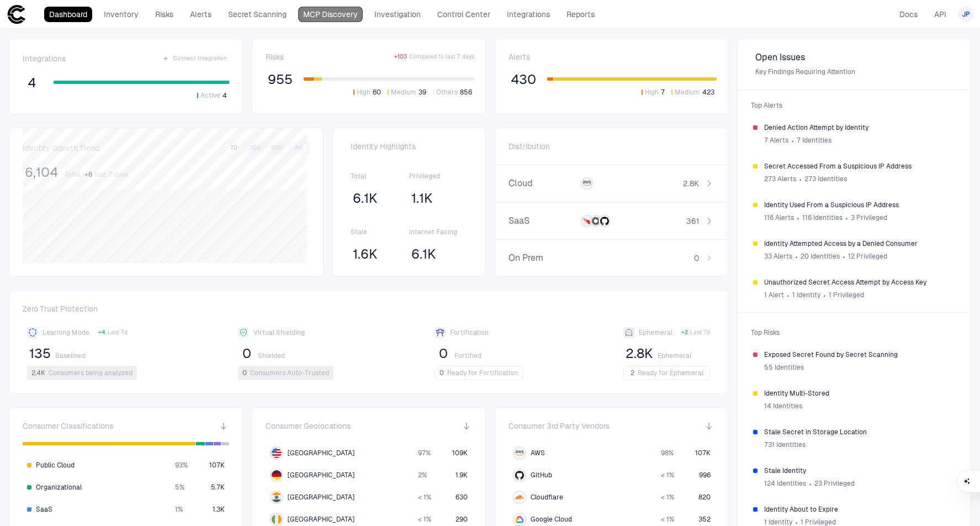  I want to click on span: Identity About to Expire, so click(860, 509).